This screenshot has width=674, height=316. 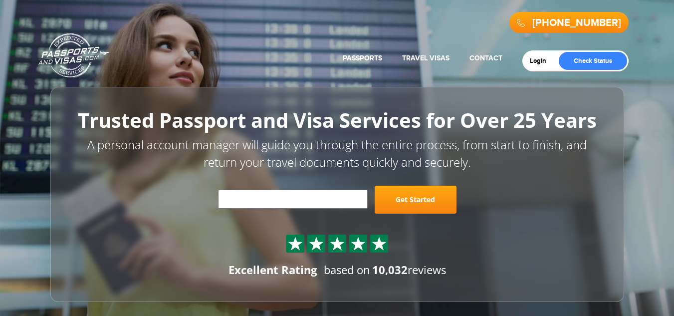 What do you see at coordinates (416, 200) in the screenshot?
I see `a: Get Started` at bounding box center [416, 200].